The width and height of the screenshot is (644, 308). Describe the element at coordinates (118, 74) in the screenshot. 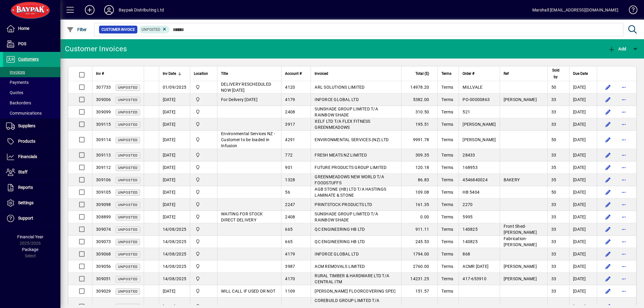

I see `div: Inv #` at that location.